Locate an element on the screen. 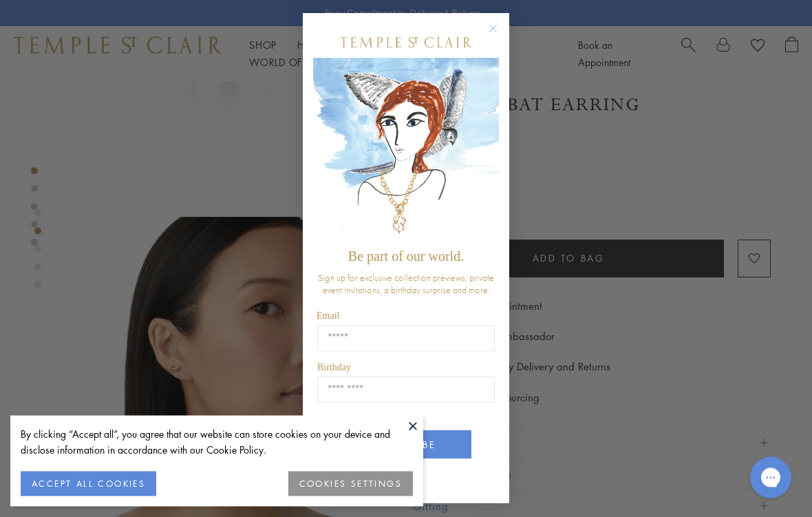 The image size is (812, 517). button: COOKIES SETTINGS is located at coordinates (350, 484).